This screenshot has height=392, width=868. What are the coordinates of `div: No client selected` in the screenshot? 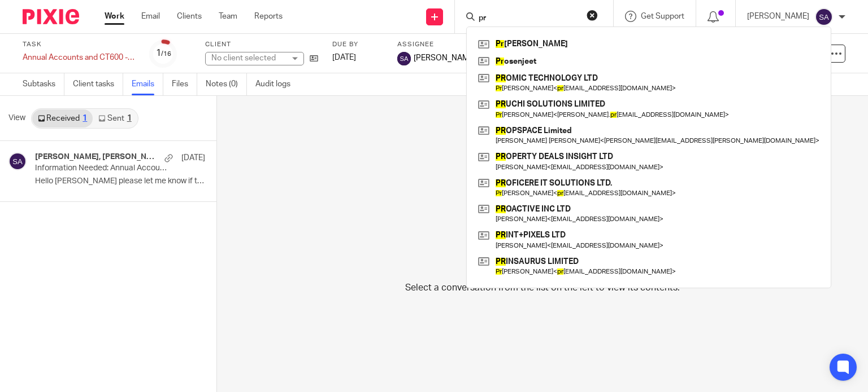 It's located at (248, 58).